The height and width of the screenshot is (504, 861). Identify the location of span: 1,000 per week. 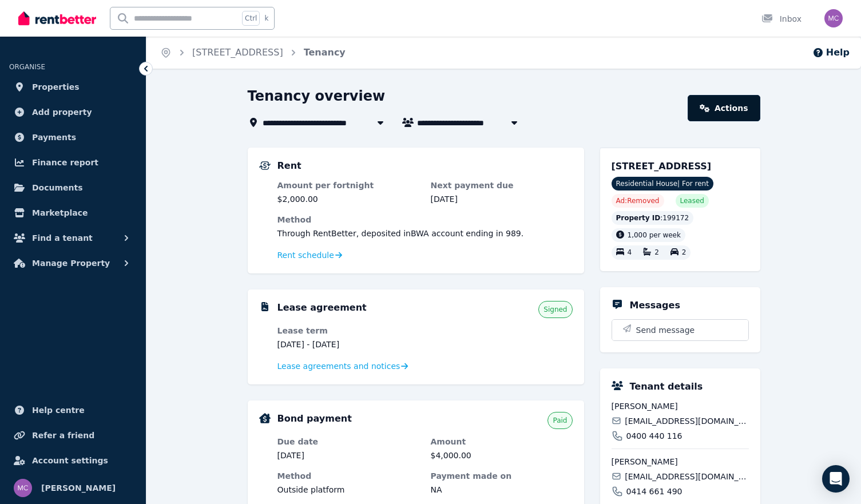
(654, 235).